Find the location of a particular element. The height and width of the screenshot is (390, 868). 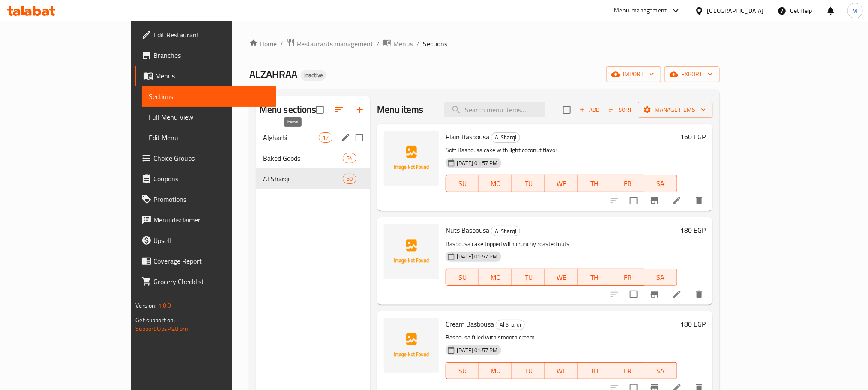

img: Plain Basbousa is located at coordinates (411, 158).